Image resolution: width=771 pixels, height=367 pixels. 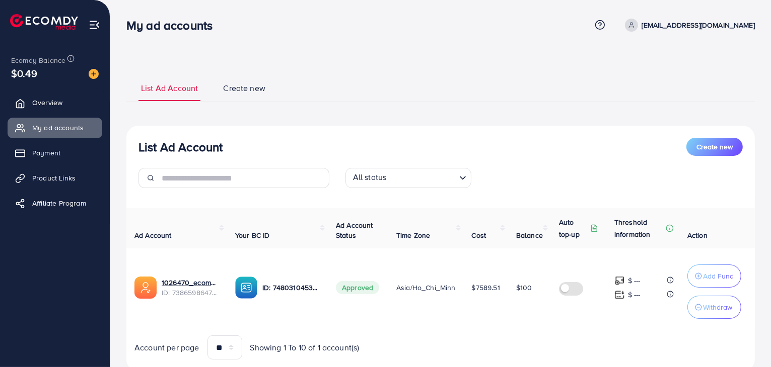 I want to click on h3: List Ad Account, so click(x=180, y=147).